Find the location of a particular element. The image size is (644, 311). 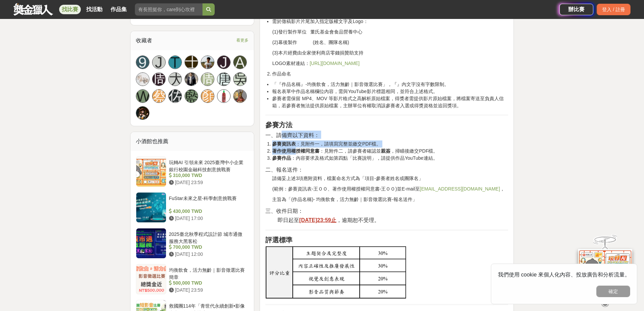

div: W is located at coordinates (143, 96).